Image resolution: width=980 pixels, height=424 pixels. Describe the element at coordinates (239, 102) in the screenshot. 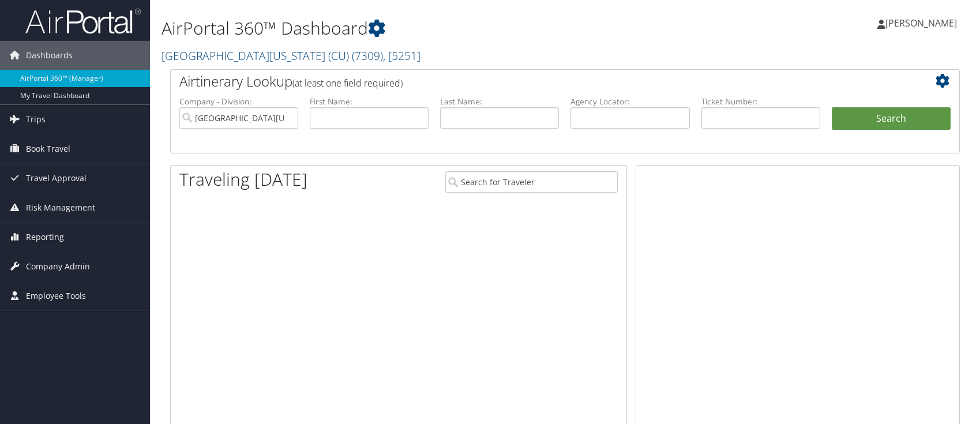

I see `label: Company - Division:` at that location.